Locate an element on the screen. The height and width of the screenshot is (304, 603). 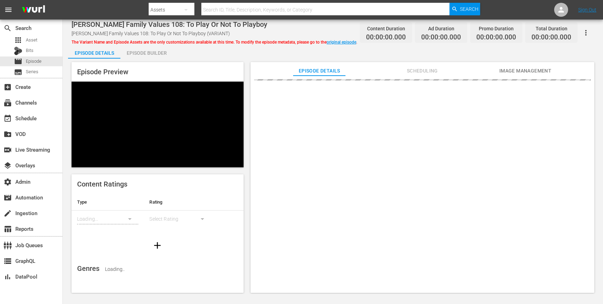
div: Episode Details is located at coordinates (94, 53).